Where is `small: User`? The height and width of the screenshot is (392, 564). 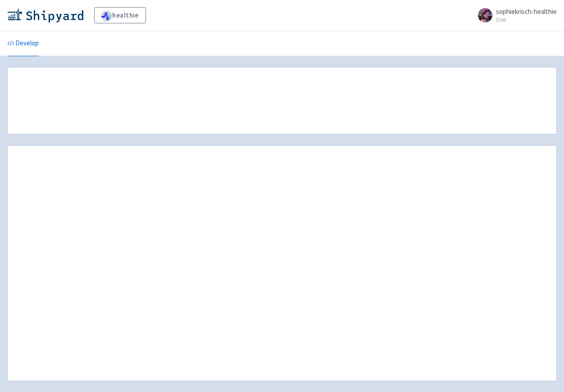
small: User is located at coordinates (526, 20).